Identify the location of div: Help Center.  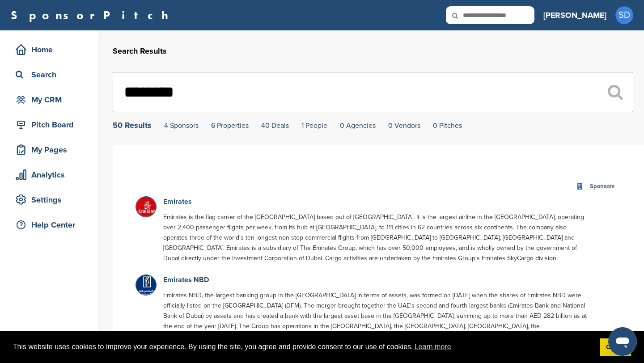
(51, 225).